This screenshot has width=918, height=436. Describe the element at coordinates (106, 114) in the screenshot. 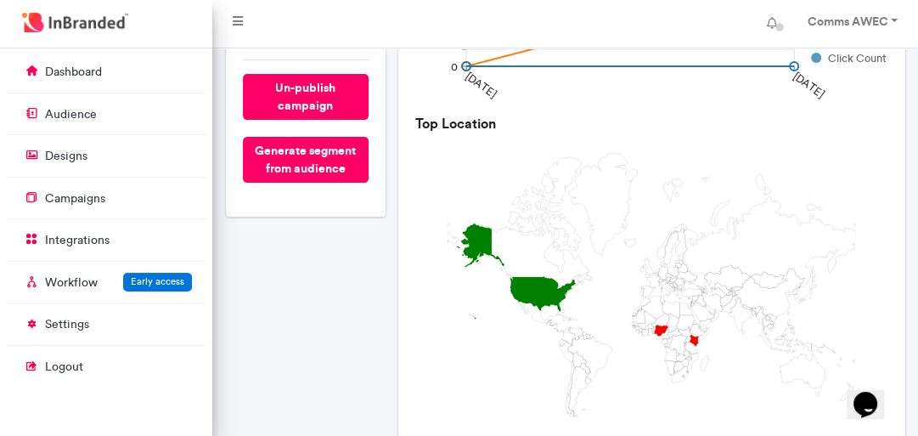

I see `a: audience` at that location.